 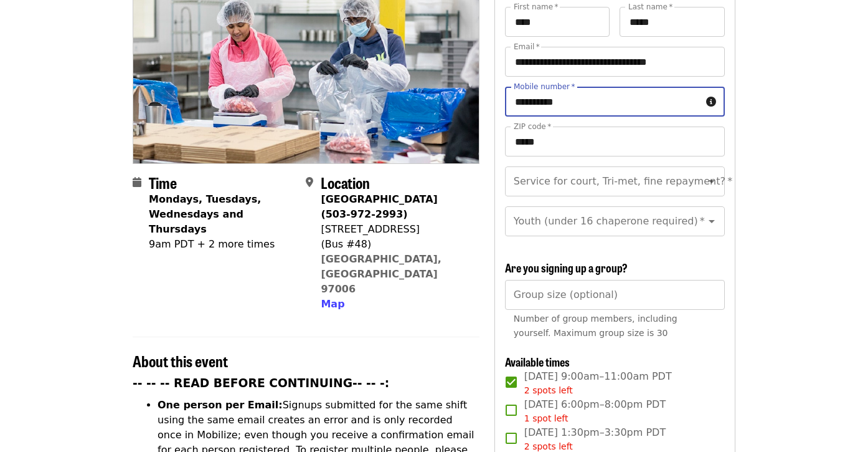 What do you see at coordinates (205, 213) in the screenshot?
I see `strong: Mondays, Tuesdays, Wednesdays and Thursdays` at bounding box center [205, 213].